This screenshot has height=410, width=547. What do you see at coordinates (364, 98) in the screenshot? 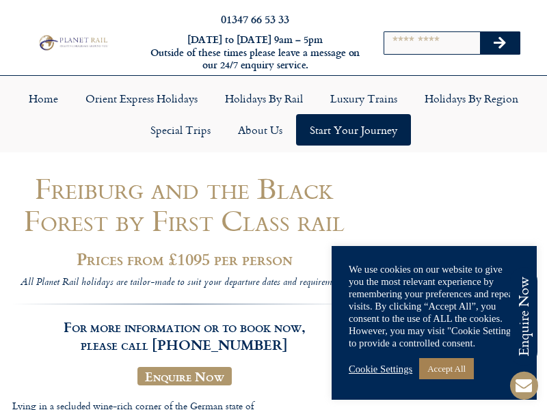
I see `a: Luxury Trains` at bounding box center [364, 98].